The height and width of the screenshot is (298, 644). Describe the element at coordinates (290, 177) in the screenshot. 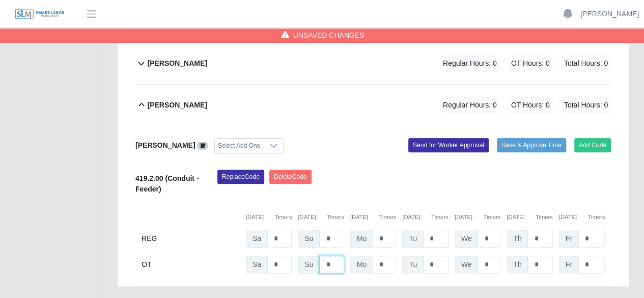

I see `button: DeleteCode` at that location.